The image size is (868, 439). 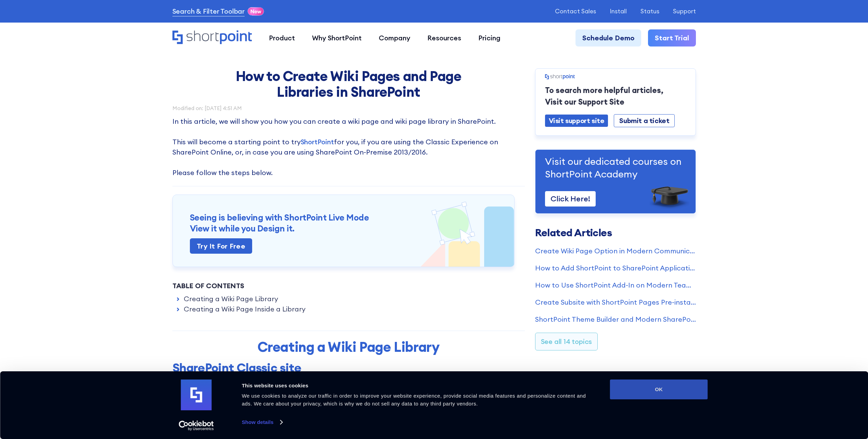 What do you see at coordinates (619, 11) in the screenshot?
I see `p: Install` at bounding box center [619, 11].